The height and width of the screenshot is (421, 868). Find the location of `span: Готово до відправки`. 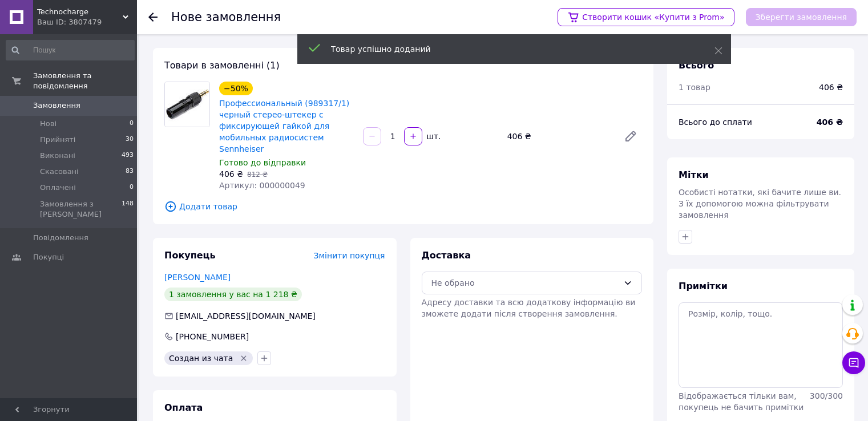

span: Готово до відправки is located at coordinates (263, 163).